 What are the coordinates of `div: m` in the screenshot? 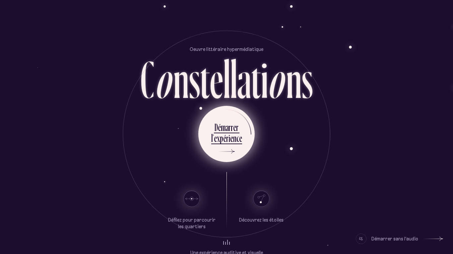 It's located at (223, 127).